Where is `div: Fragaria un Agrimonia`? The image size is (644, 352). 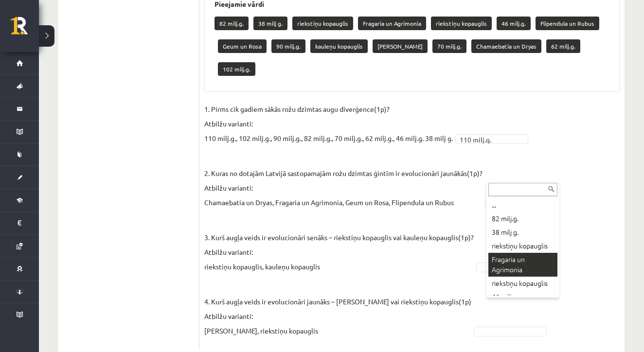 div: Fragaria un Agrimonia is located at coordinates (523, 264).